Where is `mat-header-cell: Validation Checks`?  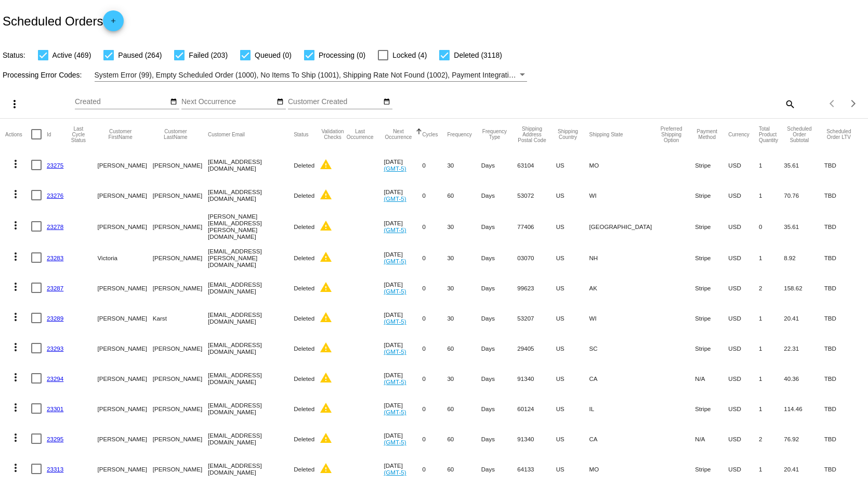 mat-header-cell: Validation Checks is located at coordinates (333, 134).